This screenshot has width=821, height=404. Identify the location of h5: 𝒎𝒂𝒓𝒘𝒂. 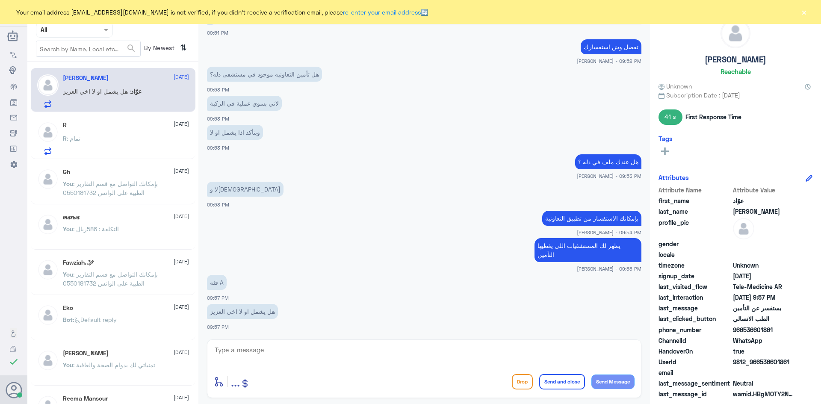
(71, 217).